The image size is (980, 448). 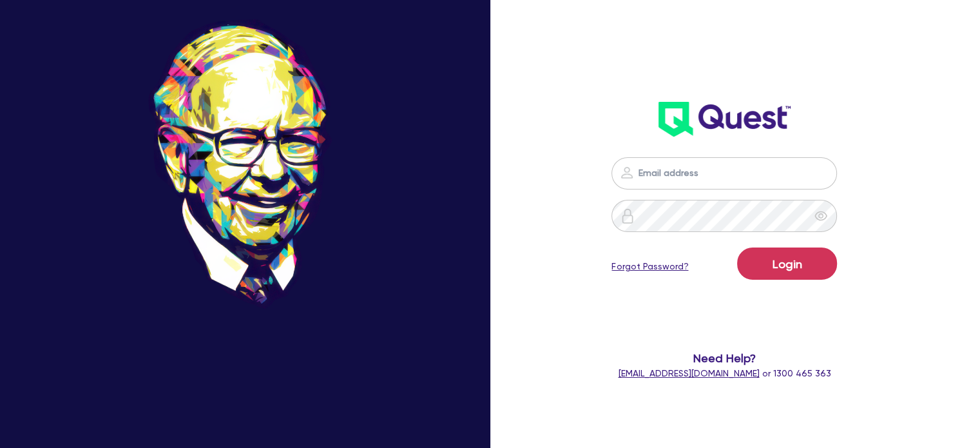 I want to click on span: Need Help?, so click(x=724, y=358).